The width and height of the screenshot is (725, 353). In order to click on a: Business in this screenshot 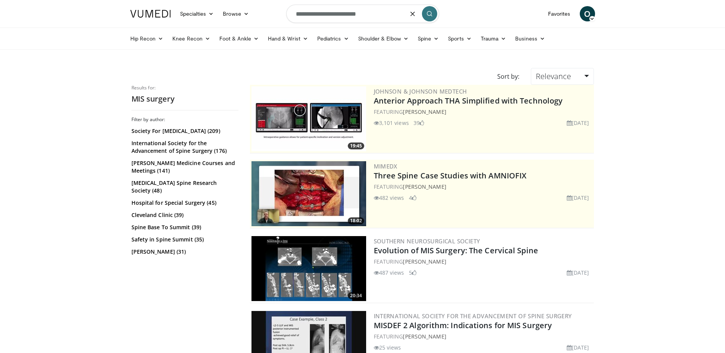, I will do `click(530, 39)`.